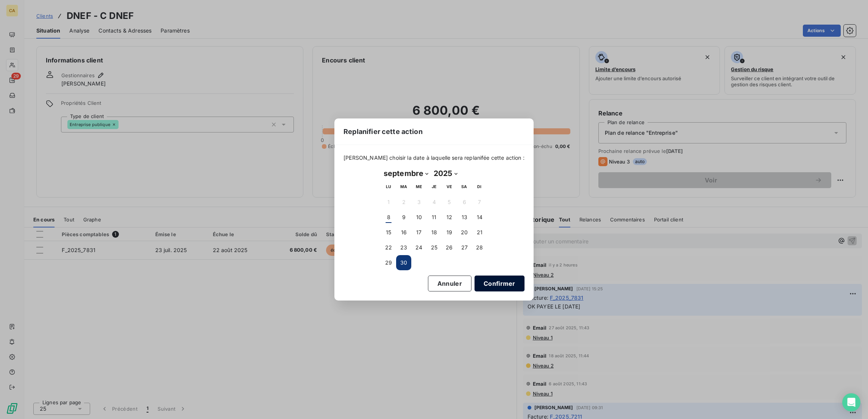  What do you see at coordinates (479, 233) in the screenshot?
I see `button: 21` at bounding box center [479, 233].